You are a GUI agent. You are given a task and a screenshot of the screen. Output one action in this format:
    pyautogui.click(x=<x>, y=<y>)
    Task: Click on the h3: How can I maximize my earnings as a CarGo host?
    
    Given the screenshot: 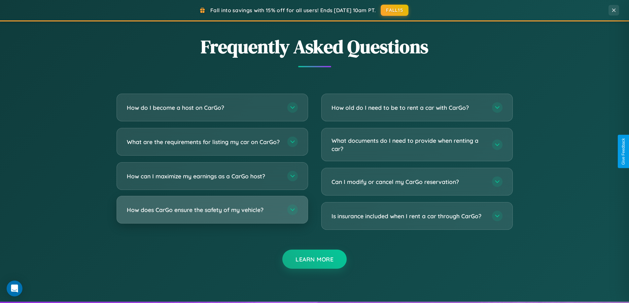 What is the action you would take?
    pyautogui.click(x=204, y=176)
    